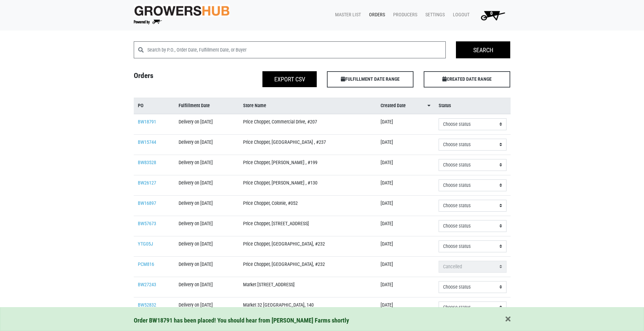 This screenshot has height=331, width=644. What do you see at coordinates (146, 265) in the screenshot?
I see `a: PCM816` at bounding box center [146, 265].